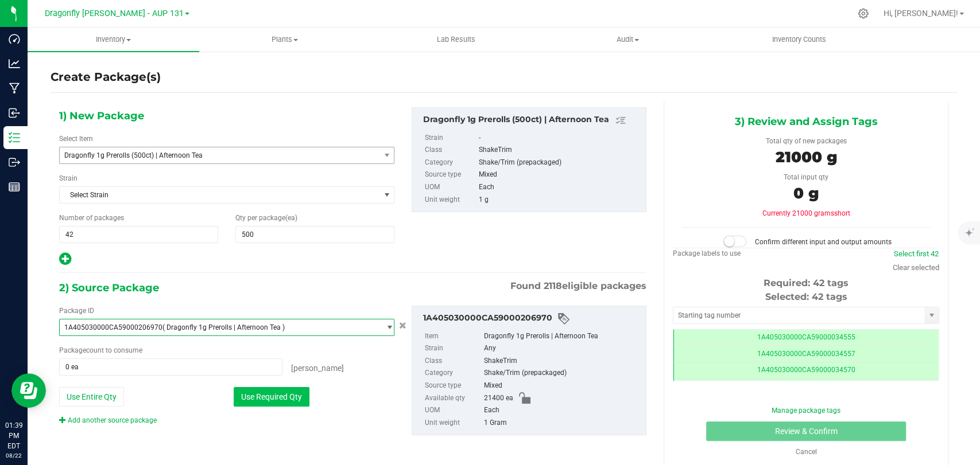 Image resolution: width=980 pixels, height=465 pixels. What do you see at coordinates (108, 421) in the screenshot?
I see `a: Add another source package` at bounding box center [108, 421].